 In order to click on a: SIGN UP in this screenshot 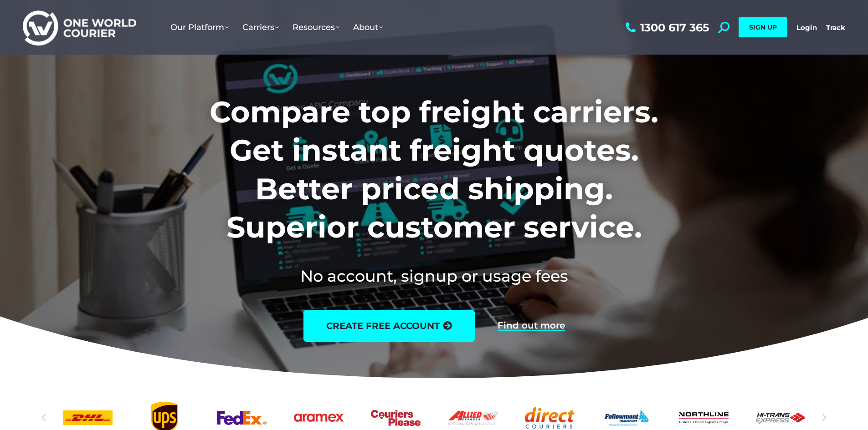, I will do `click(762, 27)`.